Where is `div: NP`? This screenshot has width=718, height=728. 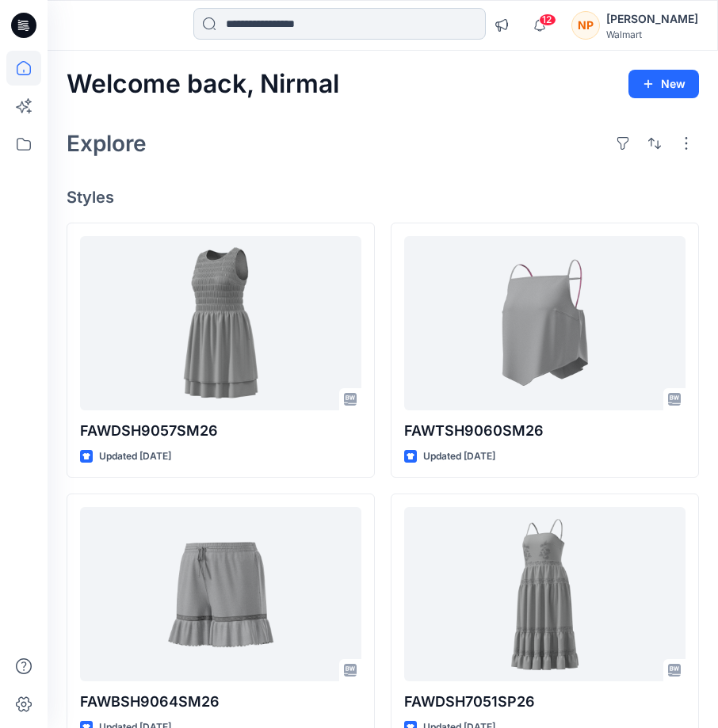
div: NP is located at coordinates (586, 25).